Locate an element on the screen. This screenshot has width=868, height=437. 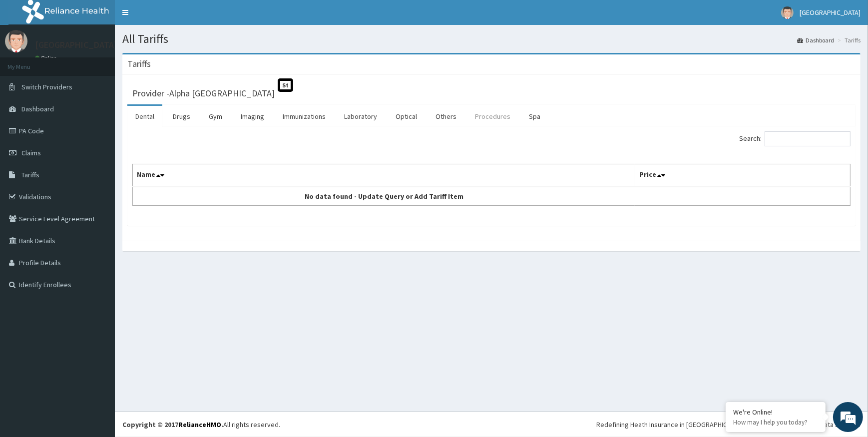
div: We're Online! is located at coordinates (776, 412).